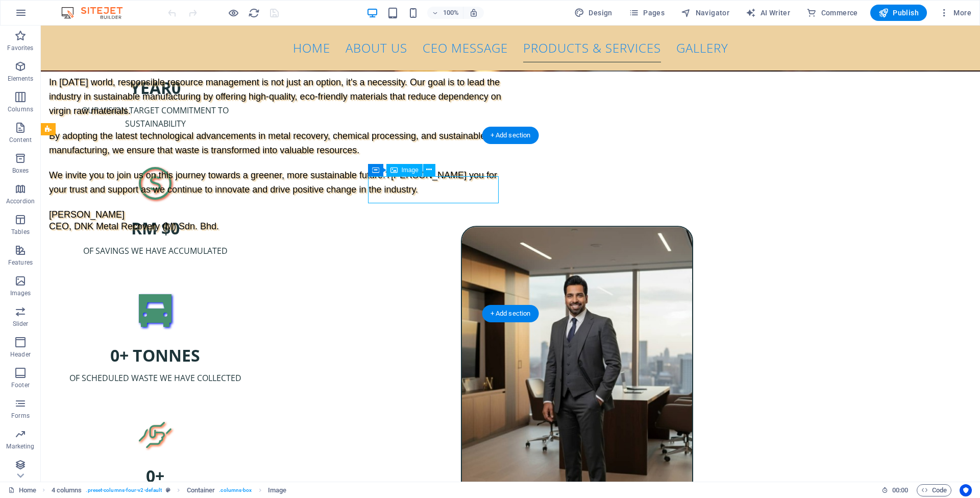 The height and width of the screenshot is (498, 980). Describe the element at coordinates (21, 79) in the screenshot. I see `p: Elements` at that location.